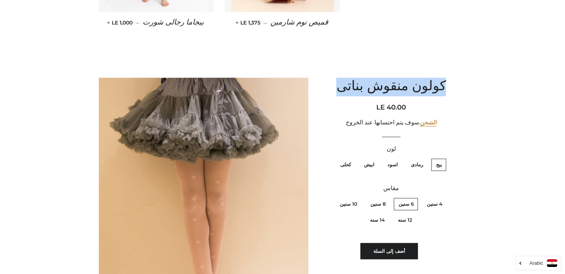 The image size is (565, 274). Describe the element at coordinates (389, 251) in the screenshot. I see `span: أضف إلى السلة` at that location.